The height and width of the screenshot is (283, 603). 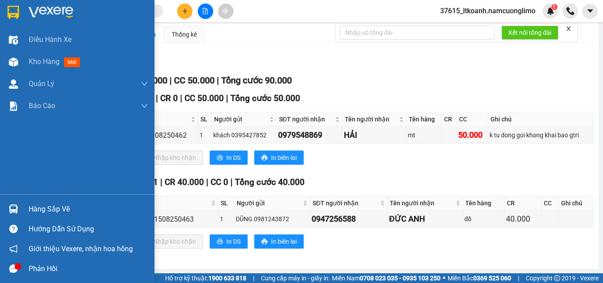 What do you see at coordinates (13, 249) in the screenshot?
I see `span: notification` at bounding box center [13, 249].